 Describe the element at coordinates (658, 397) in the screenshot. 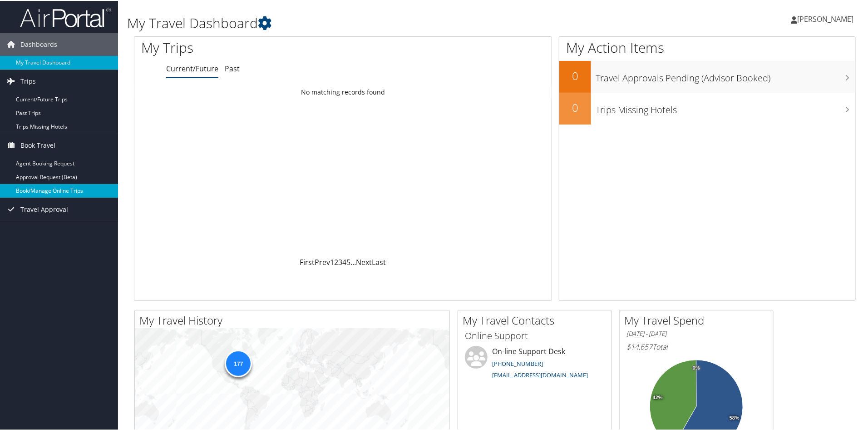

I see `tspan: 42%` at that location.